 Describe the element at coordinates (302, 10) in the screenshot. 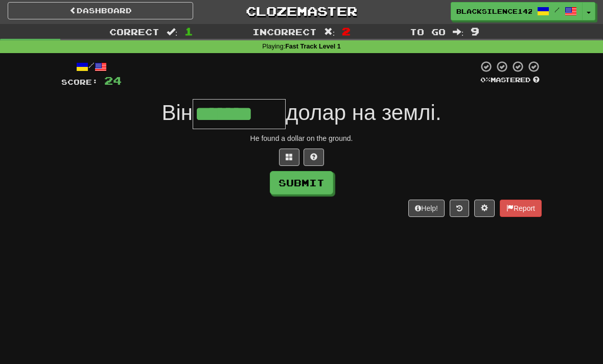

I see `a: Clozemaster` at that location.